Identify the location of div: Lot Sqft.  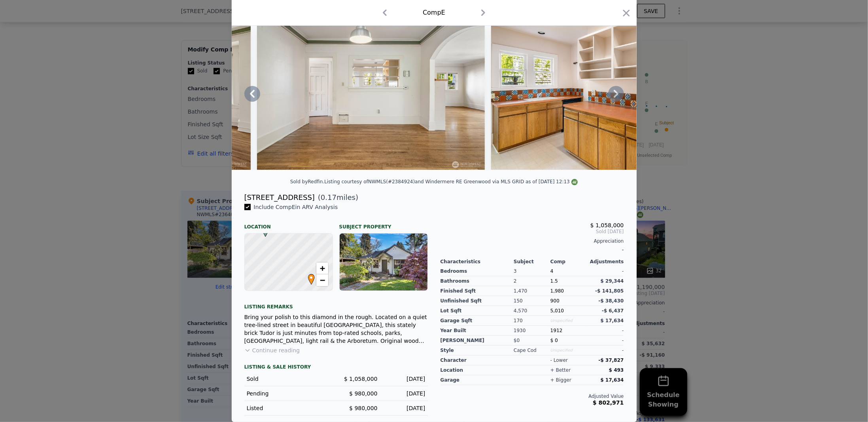
(477, 311).